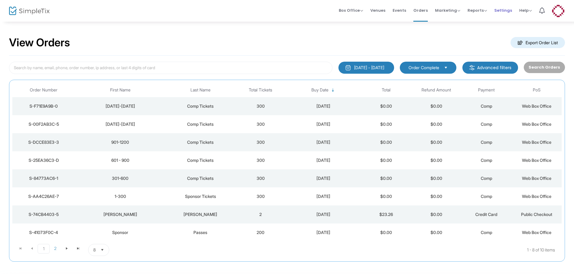 The height and width of the screenshot is (274, 574). Describe the element at coordinates (44, 160) in the screenshot. I see `div: S-25EA36C3-D` at that location.